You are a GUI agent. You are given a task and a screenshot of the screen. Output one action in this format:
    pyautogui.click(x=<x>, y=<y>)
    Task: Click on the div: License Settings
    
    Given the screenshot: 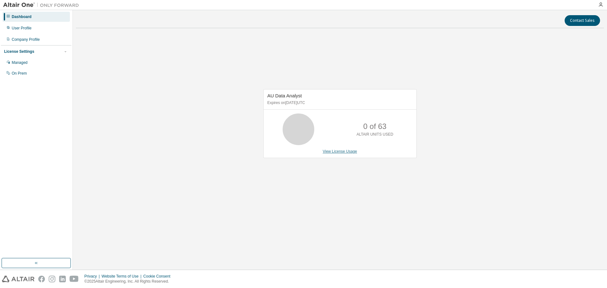 What is the action you would take?
    pyautogui.click(x=19, y=52)
    